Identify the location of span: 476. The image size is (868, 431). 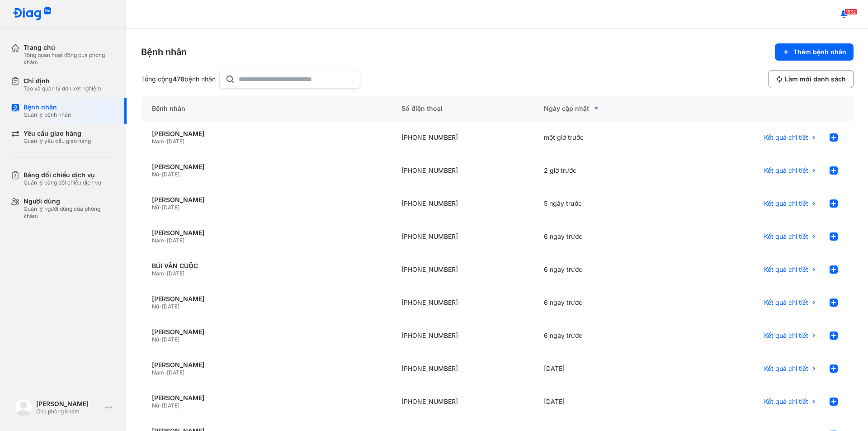
(178, 78).